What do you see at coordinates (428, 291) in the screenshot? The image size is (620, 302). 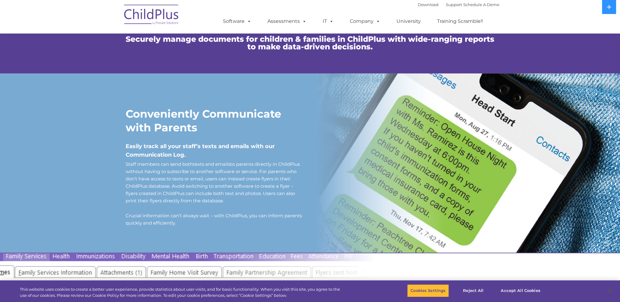 I see `button: Cookies Settings` at bounding box center [428, 291].